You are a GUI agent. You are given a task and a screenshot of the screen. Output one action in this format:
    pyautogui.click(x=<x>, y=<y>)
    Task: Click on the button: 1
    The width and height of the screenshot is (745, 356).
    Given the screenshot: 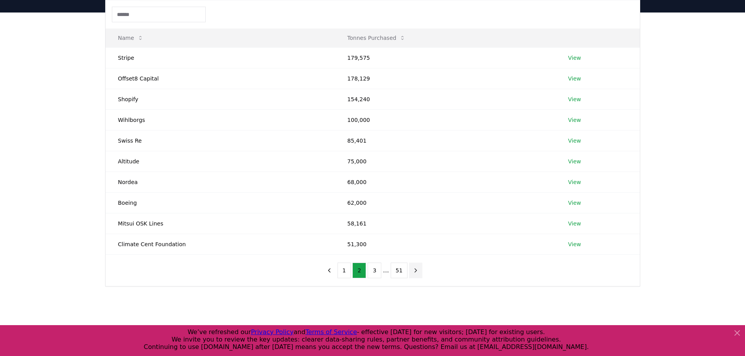 What is the action you would take?
    pyautogui.click(x=344, y=271)
    